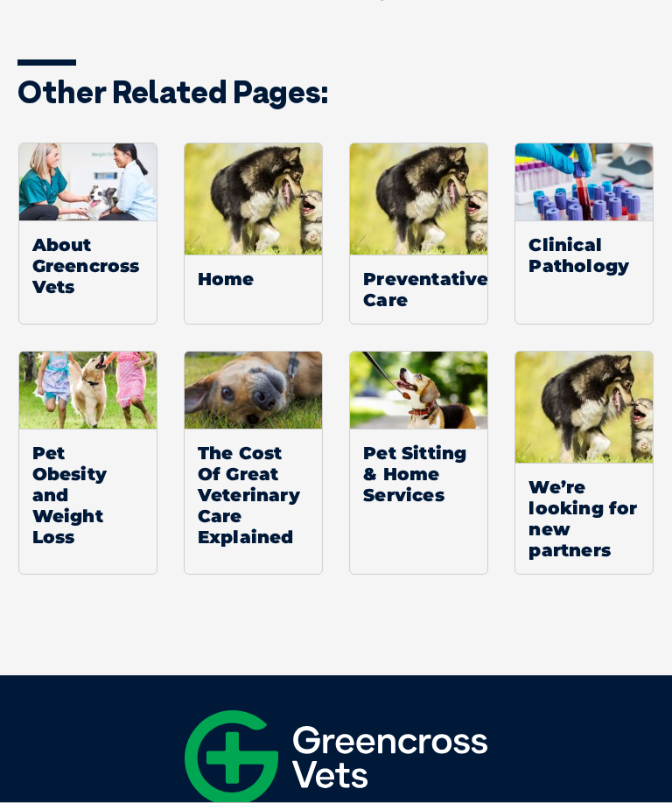  Describe the element at coordinates (88, 233) in the screenshot. I see `a: About Greencross Vets` at that location.